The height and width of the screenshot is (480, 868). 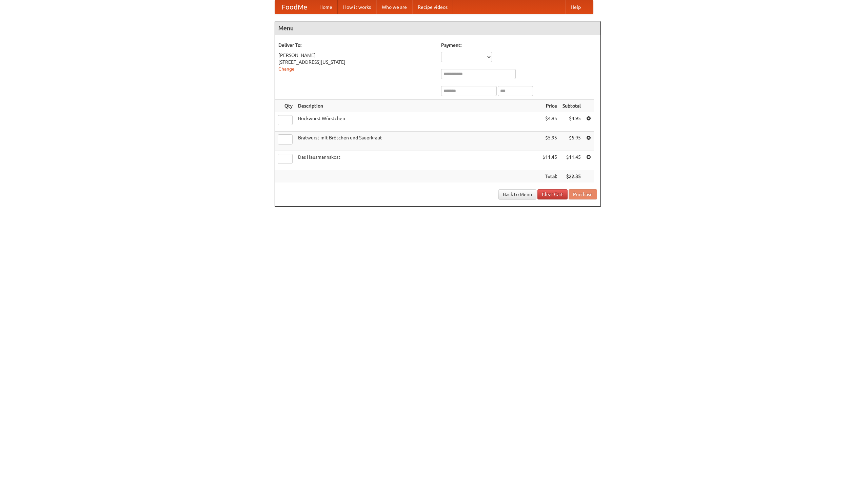 What do you see at coordinates (576, 7) in the screenshot?
I see `a: Help` at bounding box center [576, 7].